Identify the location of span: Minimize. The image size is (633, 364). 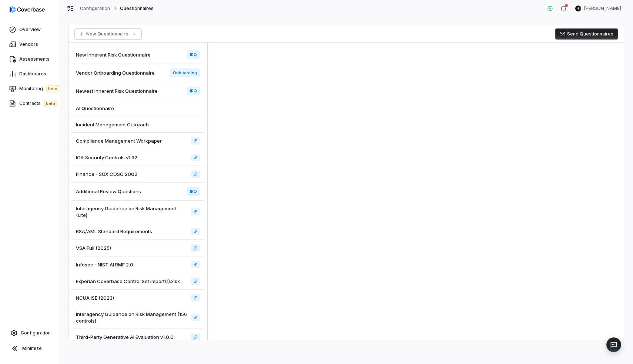
(32, 349).